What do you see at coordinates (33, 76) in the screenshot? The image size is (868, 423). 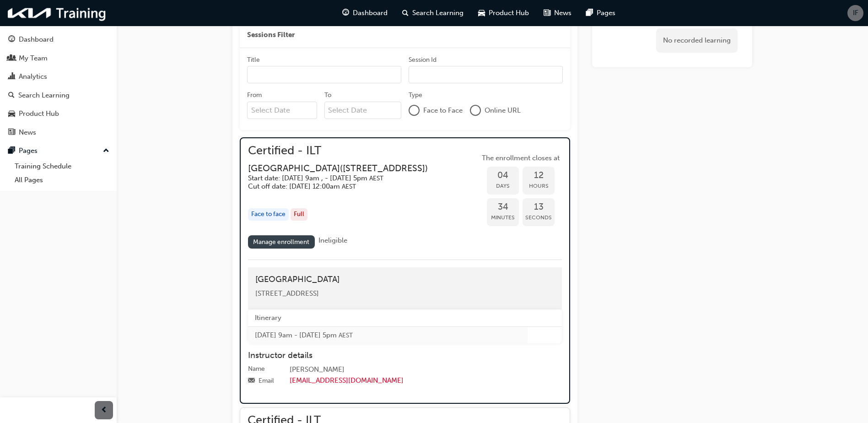 I see `div: Analytics` at bounding box center [33, 76].